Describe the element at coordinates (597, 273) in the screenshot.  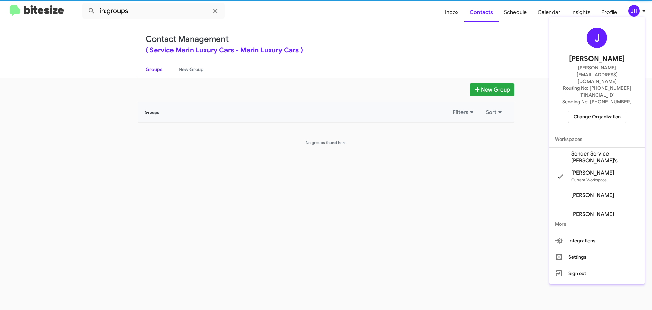
I see `button: Sign out` at that location.